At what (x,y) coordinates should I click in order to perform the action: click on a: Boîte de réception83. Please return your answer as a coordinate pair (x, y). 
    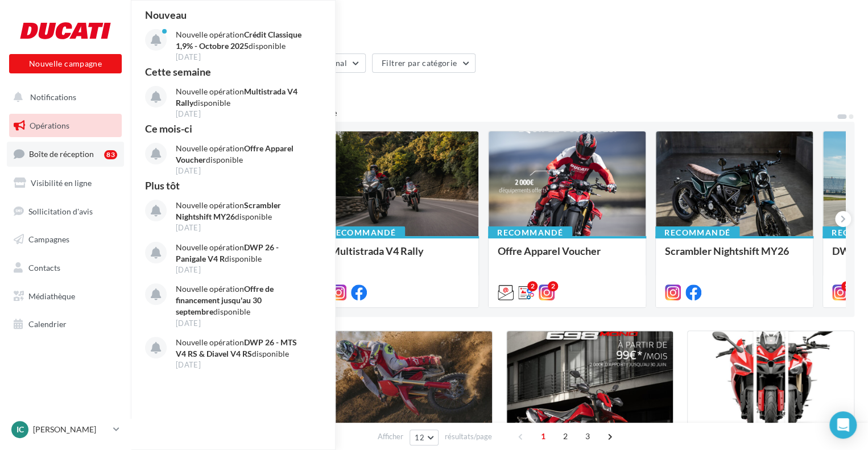
    Looking at the image, I should click on (66, 153).